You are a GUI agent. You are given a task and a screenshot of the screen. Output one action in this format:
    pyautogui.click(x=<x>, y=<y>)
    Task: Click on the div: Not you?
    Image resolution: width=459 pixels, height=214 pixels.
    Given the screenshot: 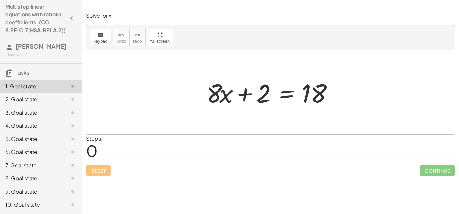 What is the action you would take?
    pyautogui.click(x=42, y=55)
    